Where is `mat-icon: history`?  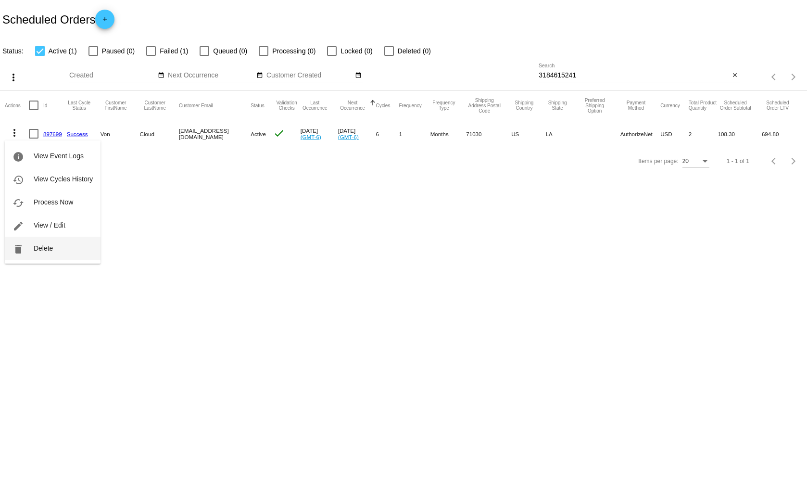
mat-icon: history is located at coordinates (18, 180).